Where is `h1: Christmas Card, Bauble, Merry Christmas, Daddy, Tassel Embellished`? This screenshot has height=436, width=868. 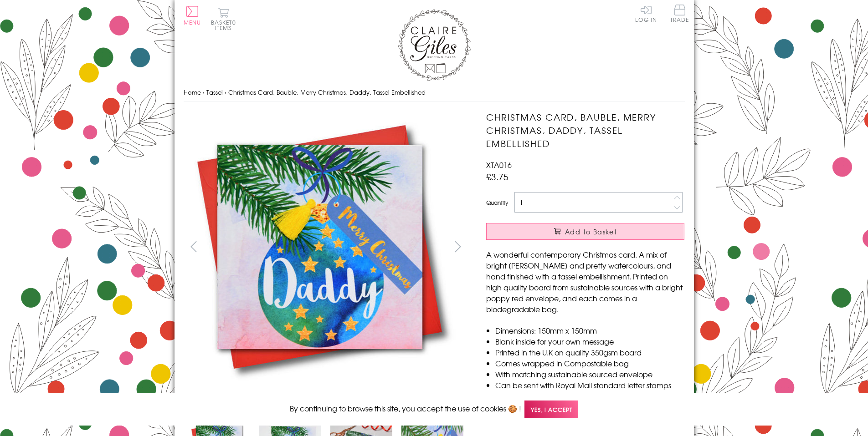 h1: Christmas Card, Bauble, Merry Christmas, Daddy, Tassel Embellished is located at coordinates (585, 130).